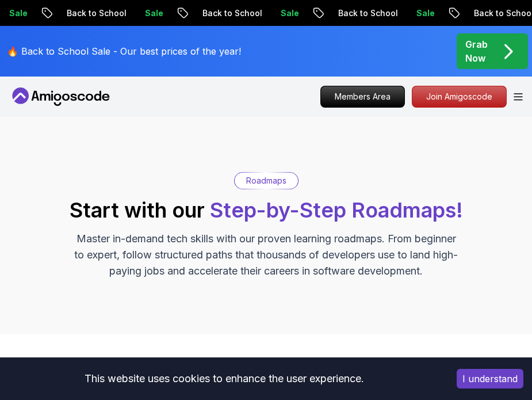 This screenshot has width=532, height=400. What do you see at coordinates (336, 210) in the screenshot?
I see `span: Step-by-Step Roadmaps!` at bounding box center [336, 210].